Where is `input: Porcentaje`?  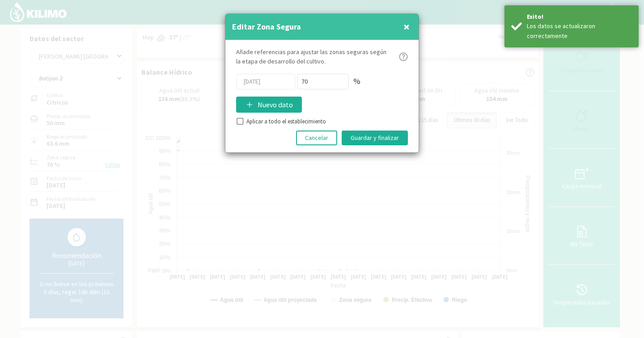
input: Porcentaje is located at coordinates (323, 81).